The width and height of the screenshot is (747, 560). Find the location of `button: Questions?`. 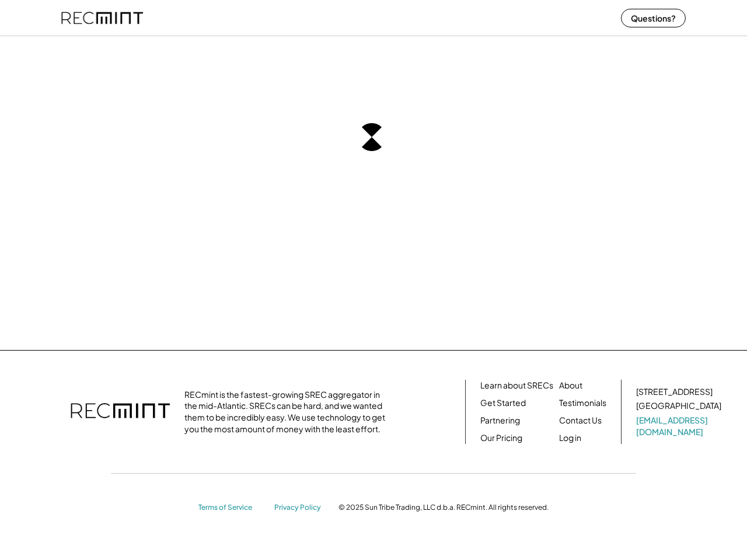

button: Questions? is located at coordinates (653, 18).